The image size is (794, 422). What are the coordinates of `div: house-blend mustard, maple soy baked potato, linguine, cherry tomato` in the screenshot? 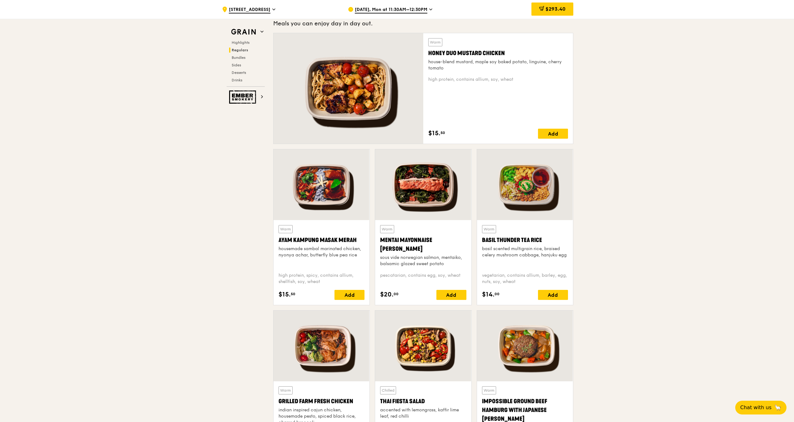 It's located at (498, 65).